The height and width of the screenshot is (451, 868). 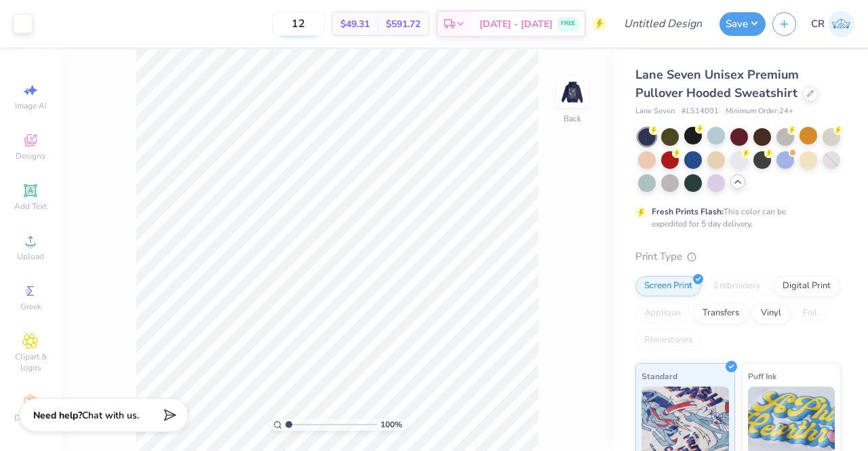 What do you see at coordinates (567, 24) in the screenshot?
I see `span: FREE` at bounding box center [567, 24].